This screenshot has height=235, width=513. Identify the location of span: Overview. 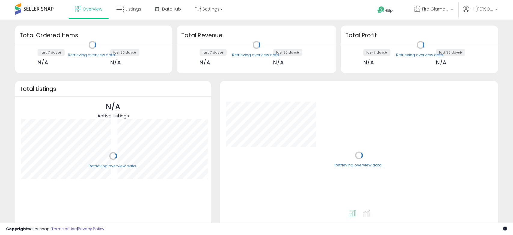
(92, 9).